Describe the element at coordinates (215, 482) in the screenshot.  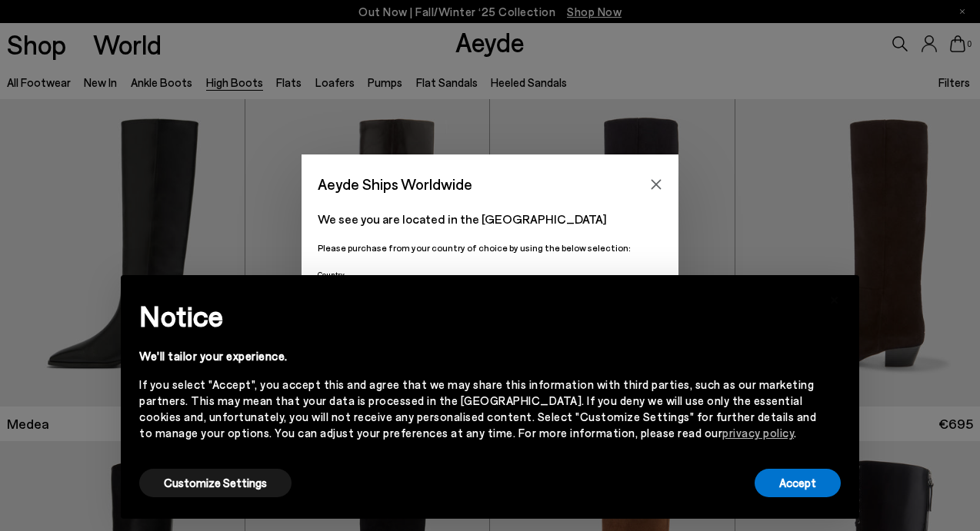
I see `button: Customize Settings` at that location.